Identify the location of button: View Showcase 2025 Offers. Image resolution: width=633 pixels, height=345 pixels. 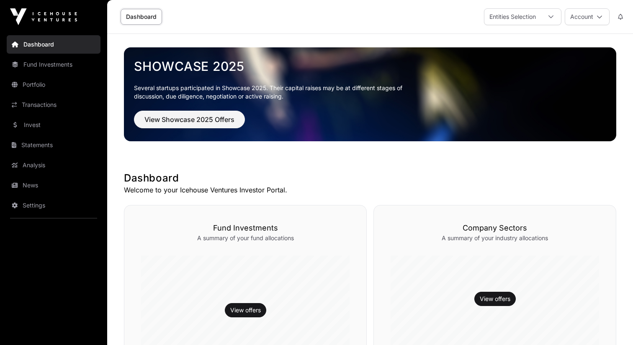
(189, 119).